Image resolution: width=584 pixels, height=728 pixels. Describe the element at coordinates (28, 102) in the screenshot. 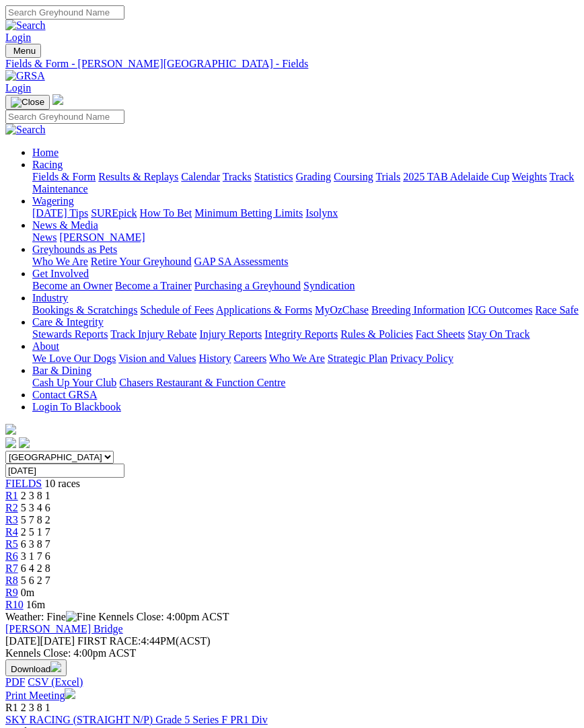

I see `img: Close` at that location.